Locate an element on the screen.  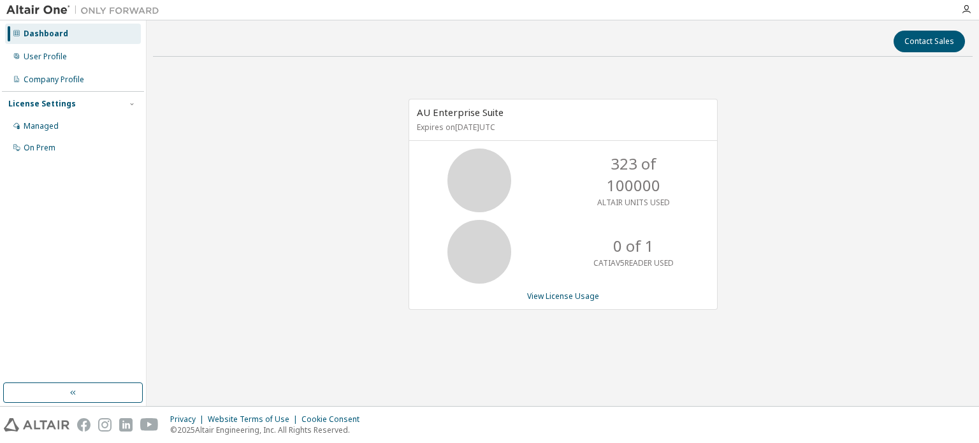
span: AU Enterprise Suite is located at coordinates (460, 112).